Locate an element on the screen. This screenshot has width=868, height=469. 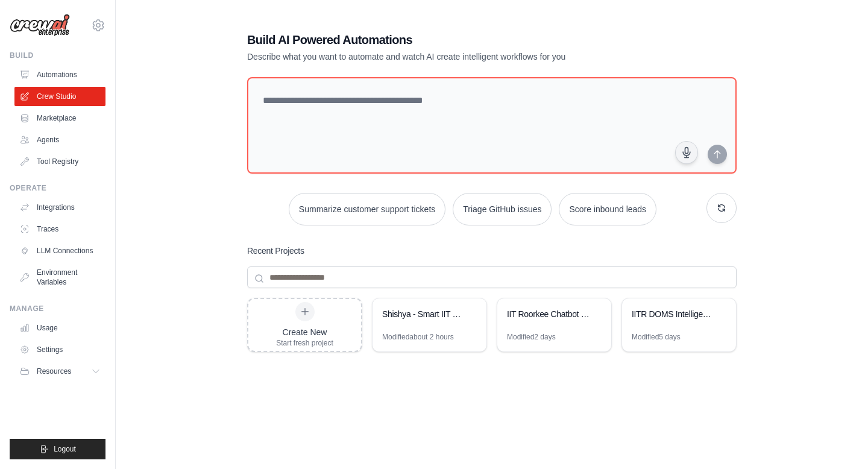
a: Marketplace is located at coordinates (60, 118).